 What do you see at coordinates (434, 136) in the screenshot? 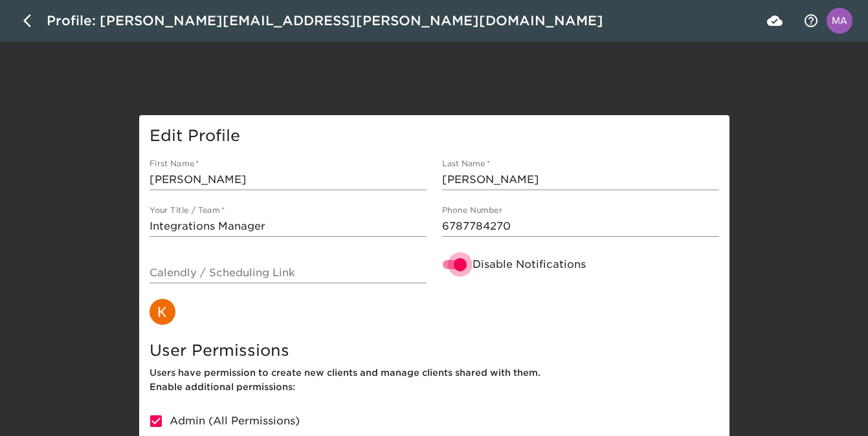
I see `h5: Edit Profile` at bounding box center [434, 136].